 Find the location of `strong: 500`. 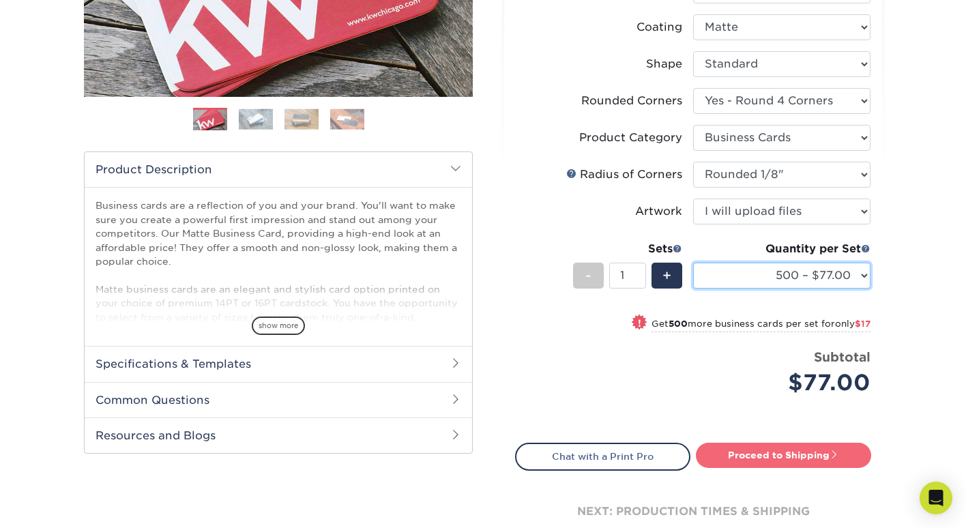

strong: 500 is located at coordinates (678, 323).